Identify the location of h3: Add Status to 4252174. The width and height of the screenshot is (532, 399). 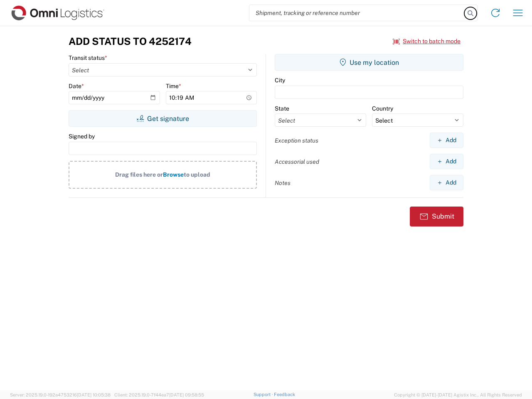
(130, 41).